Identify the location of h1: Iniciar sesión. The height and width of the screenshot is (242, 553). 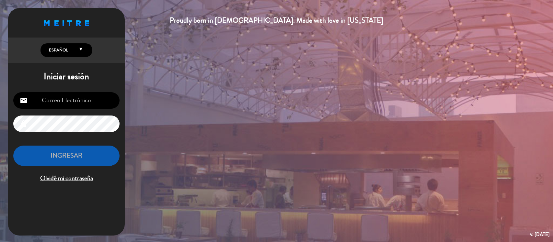
(66, 77).